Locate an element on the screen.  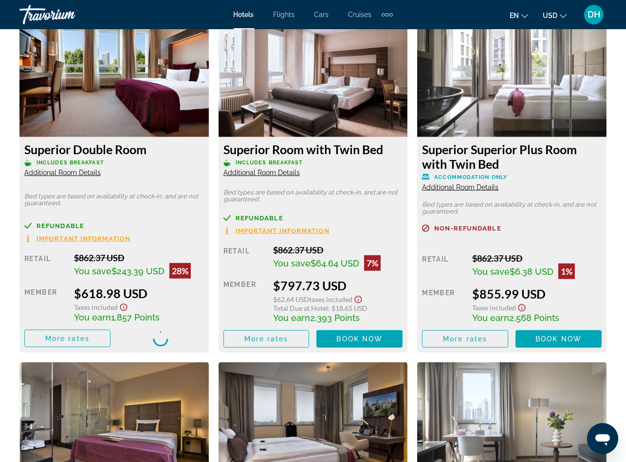
div: $855.99 USD is located at coordinates (537, 294).